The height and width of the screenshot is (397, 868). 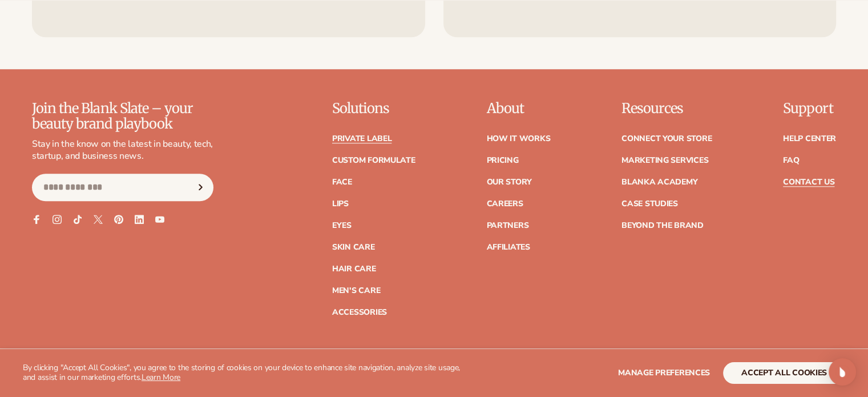 What do you see at coordinates (649, 204) in the screenshot?
I see `a: Case Studies` at bounding box center [649, 204].